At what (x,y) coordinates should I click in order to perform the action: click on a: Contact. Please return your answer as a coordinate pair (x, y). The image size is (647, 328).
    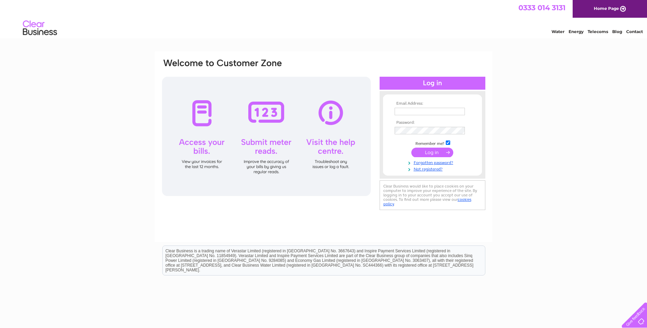
    Looking at the image, I should click on (634, 31).